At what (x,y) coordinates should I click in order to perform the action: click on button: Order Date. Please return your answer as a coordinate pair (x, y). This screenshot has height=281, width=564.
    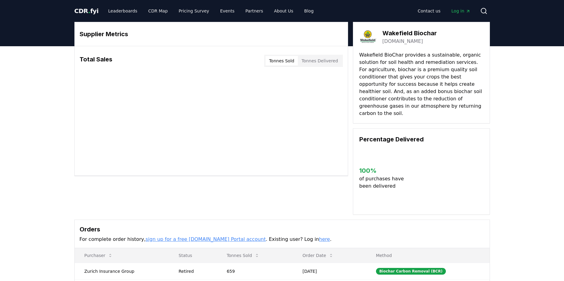
    Looking at the image, I should click on (318, 255).